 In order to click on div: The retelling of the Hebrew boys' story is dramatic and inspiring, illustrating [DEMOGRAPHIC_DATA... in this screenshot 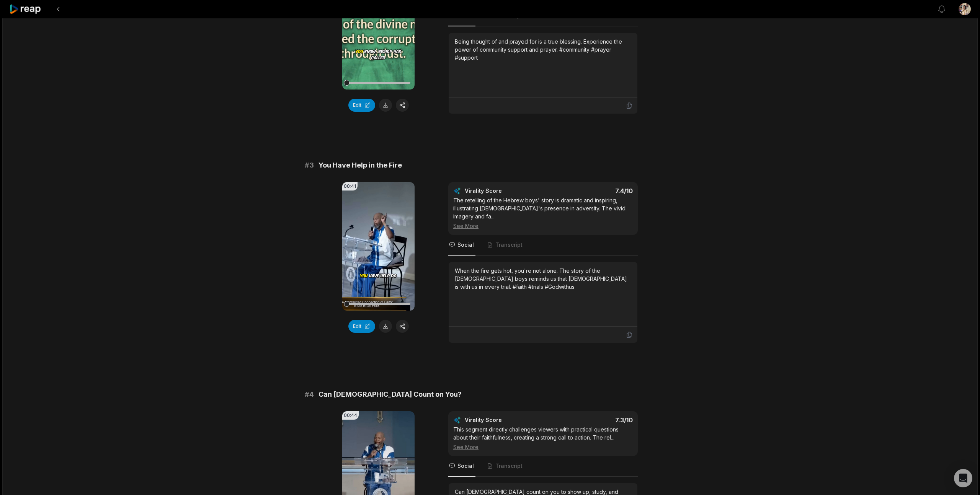, I will do `click(542, 213)`.